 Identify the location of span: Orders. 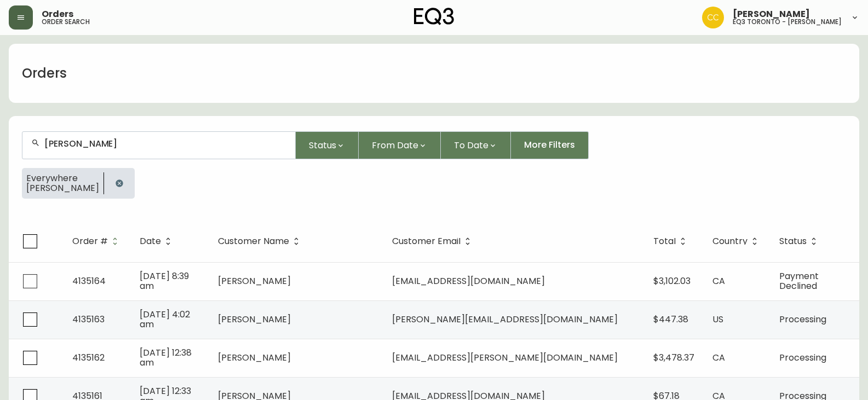
(57, 14).